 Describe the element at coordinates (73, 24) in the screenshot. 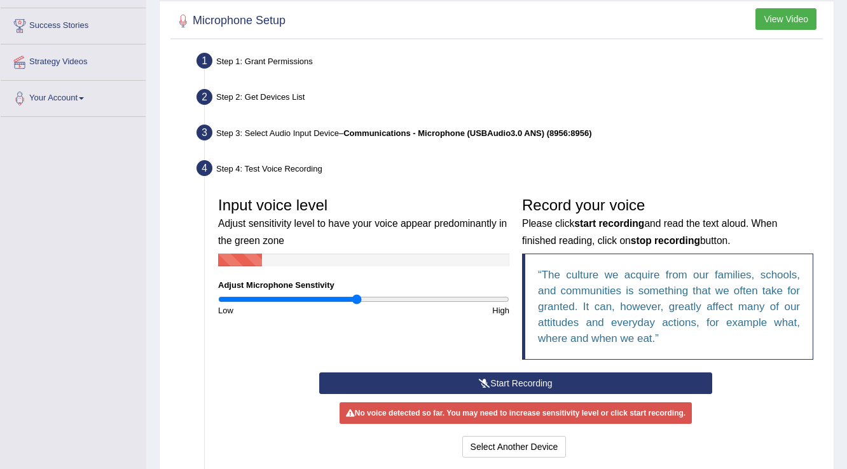

I see `a: Success Stories` at that location.